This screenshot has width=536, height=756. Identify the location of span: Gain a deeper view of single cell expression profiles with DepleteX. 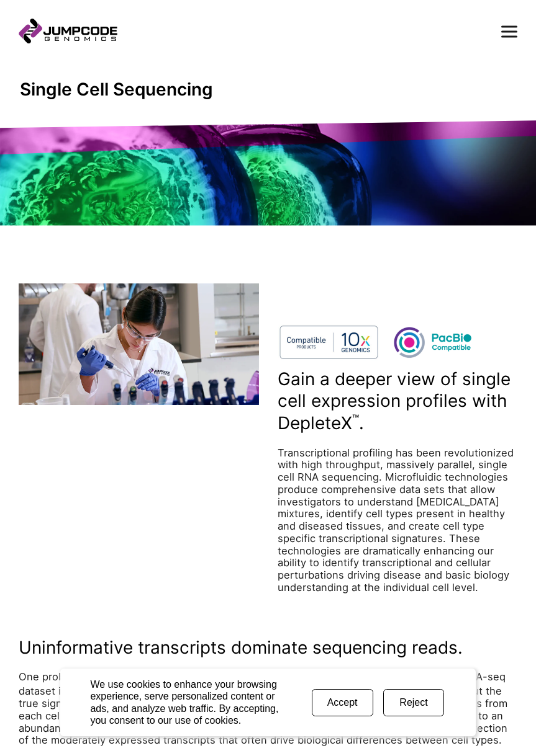
(393, 401).